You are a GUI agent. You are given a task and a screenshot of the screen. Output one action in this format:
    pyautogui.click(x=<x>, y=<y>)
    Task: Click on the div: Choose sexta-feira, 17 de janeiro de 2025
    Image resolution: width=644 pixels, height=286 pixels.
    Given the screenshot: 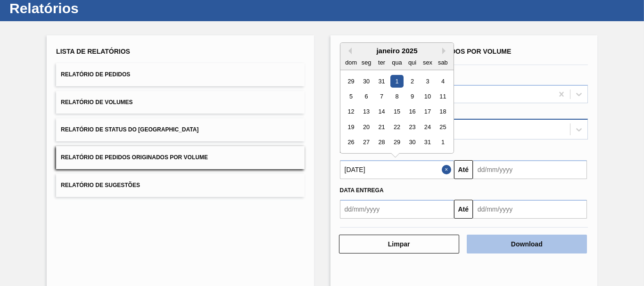 What is the action you would take?
    pyautogui.click(x=427, y=111)
    